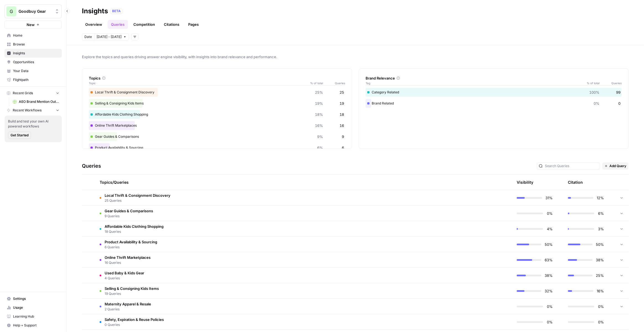  Describe the element at coordinates (342, 92) in the screenshot. I see `span: 25` at that location.